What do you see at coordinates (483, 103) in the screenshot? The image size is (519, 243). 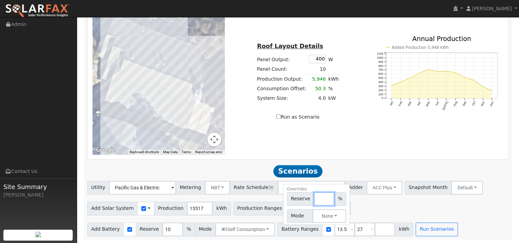 I see `text: Nov` at bounding box center [483, 103].